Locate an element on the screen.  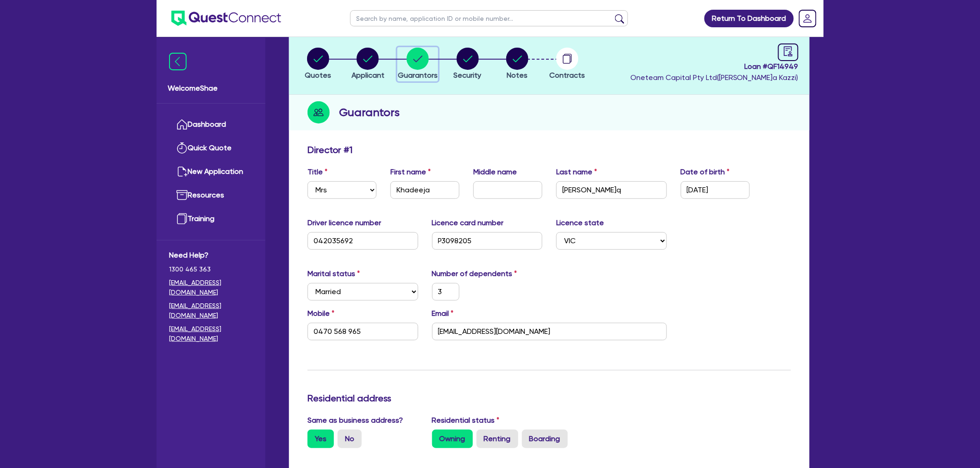
span: Applicant is located at coordinates (368, 75).